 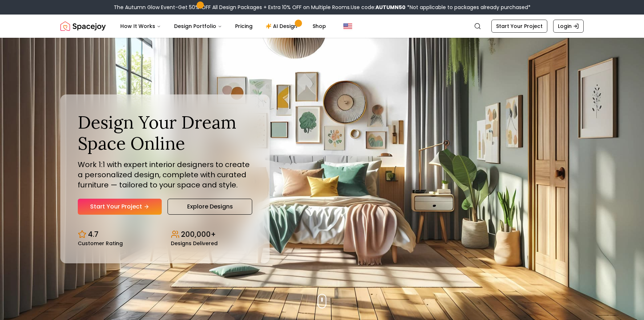 I want to click on button: Design Portfolio, so click(x=198, y=26).